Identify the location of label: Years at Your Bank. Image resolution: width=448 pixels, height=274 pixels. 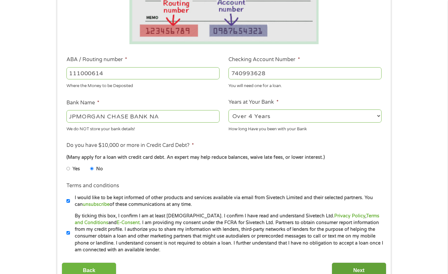
(253, 102).